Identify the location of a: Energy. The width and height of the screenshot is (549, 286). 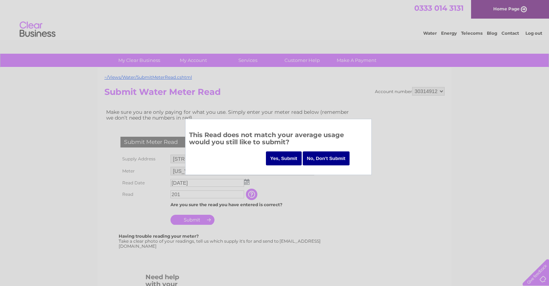
(449, 33).